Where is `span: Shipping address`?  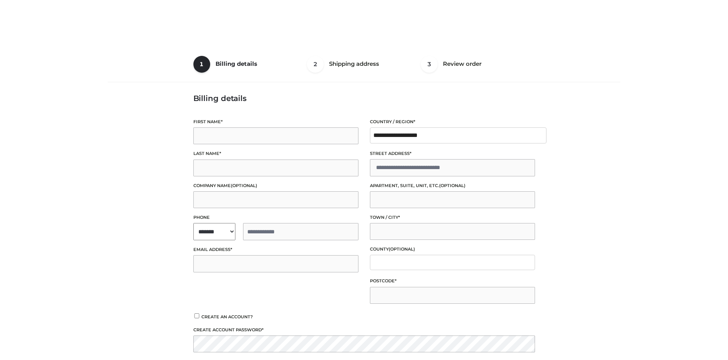
span: Shipping address is located at coordinates (354, 63).